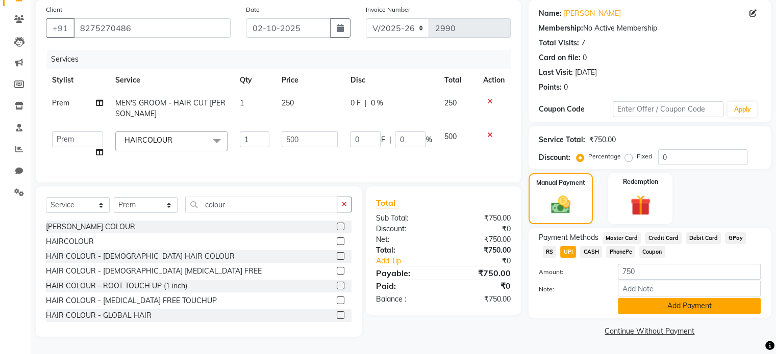  What do you see at coordinates (412, 261) in the screenshot?
I see `a: Add Tip` at bounding box center [412, 261].